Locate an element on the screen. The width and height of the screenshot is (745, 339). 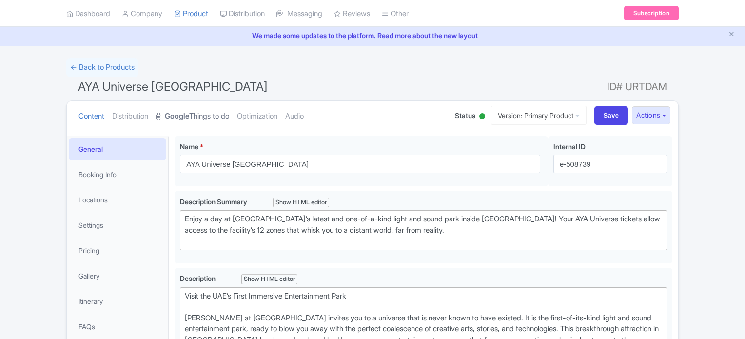
span: Description is located at coordinates (198, 278).